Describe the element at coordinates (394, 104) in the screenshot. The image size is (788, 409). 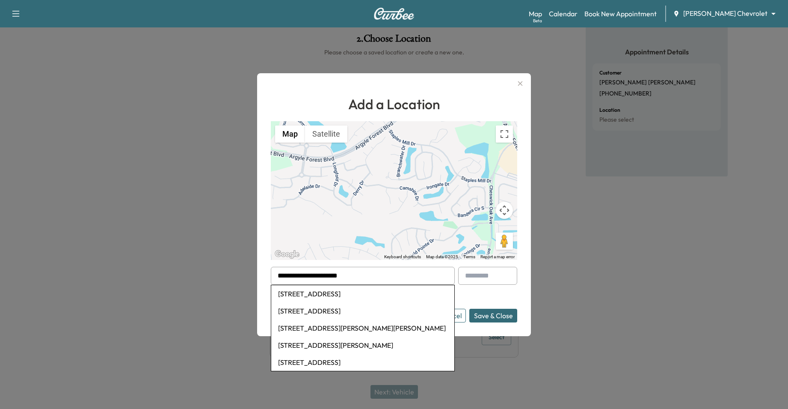
I see `h1: Add a Location` at that location.